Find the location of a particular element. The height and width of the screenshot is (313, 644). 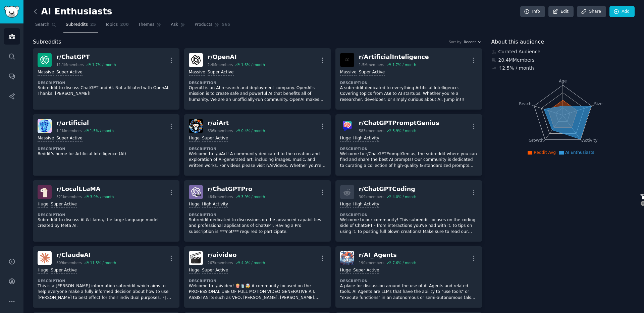

span: 565 is located at coordinates (226, 25).